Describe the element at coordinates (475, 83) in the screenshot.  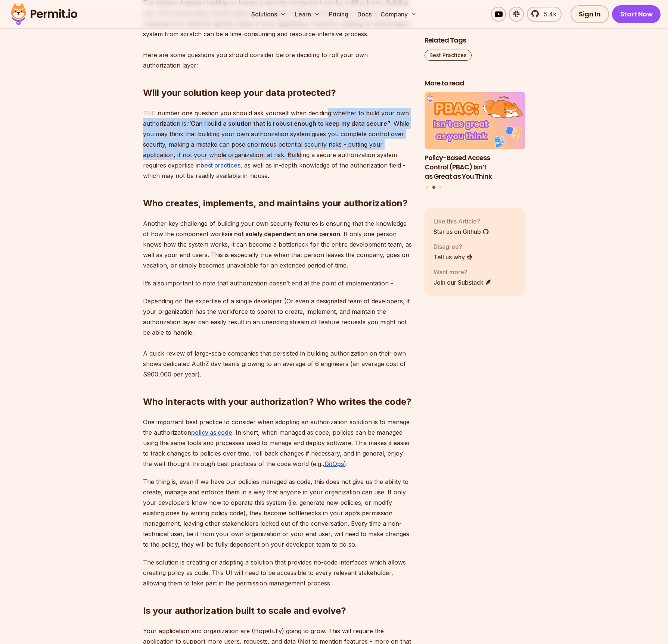
I see `h2: More to read` at that location.